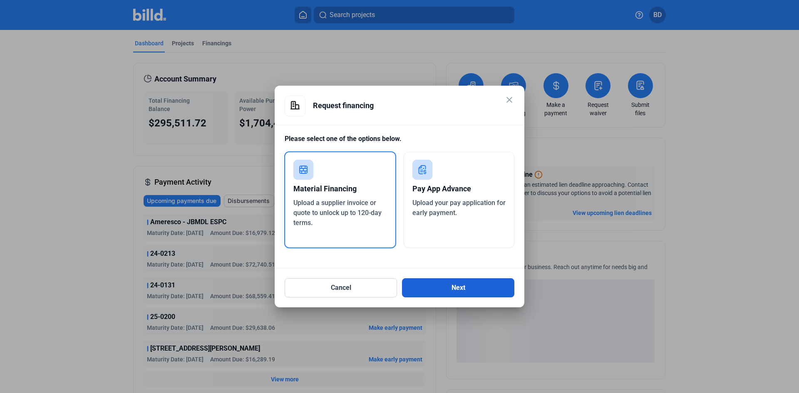  Describe the element at coordinates (341, 288) in the screenshot. I see `button: Cancel` at that location.